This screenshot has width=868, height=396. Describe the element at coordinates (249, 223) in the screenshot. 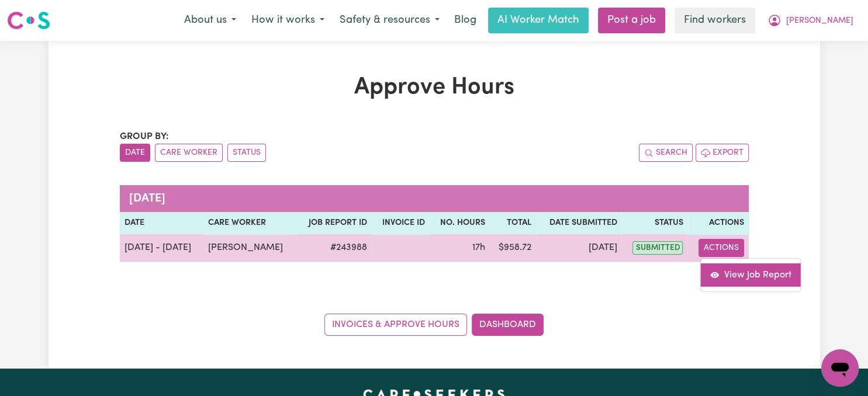

I see `th: Care worker` at that location.